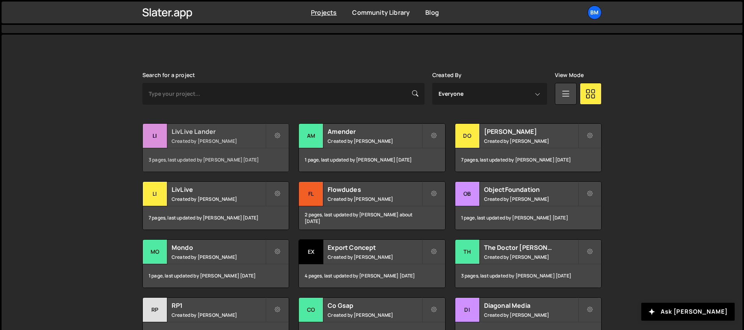 The width and height of the screenshot is (744, 330). What do you see at coordinates (374, 247) in the screenshot?
I see `h2: Export Concept` at bounding box center [374, 247].